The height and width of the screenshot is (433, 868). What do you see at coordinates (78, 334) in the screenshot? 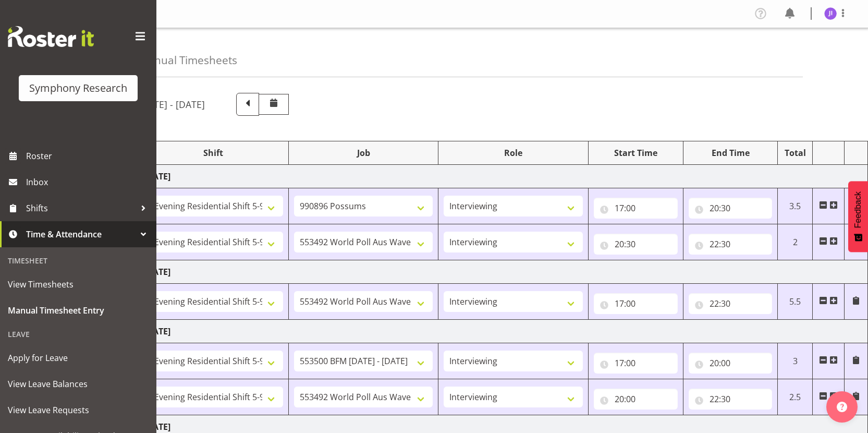
I see `div: Leave` at bounding box center [78, 334].